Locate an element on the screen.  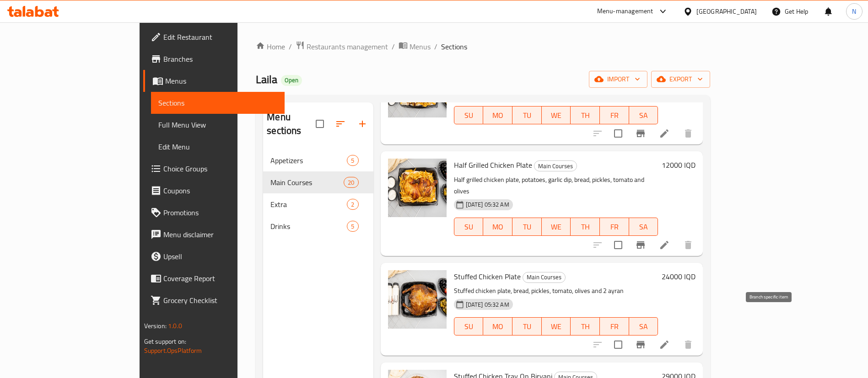
span: Coupons is located at coordinates (220, 191).